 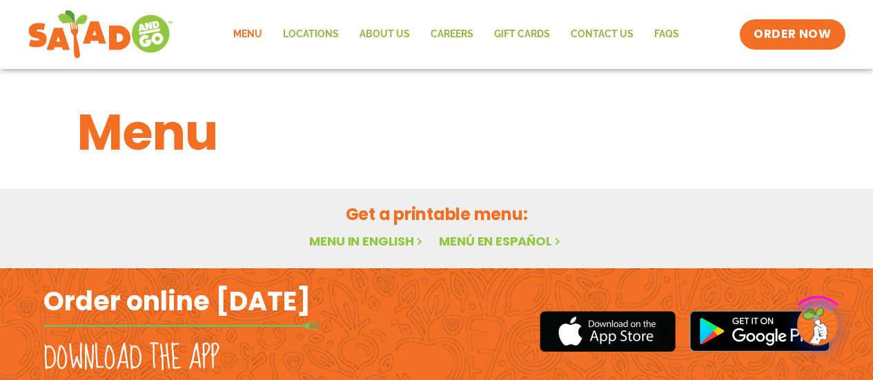 I want to click on img: fork, so click(x=182, y=326).